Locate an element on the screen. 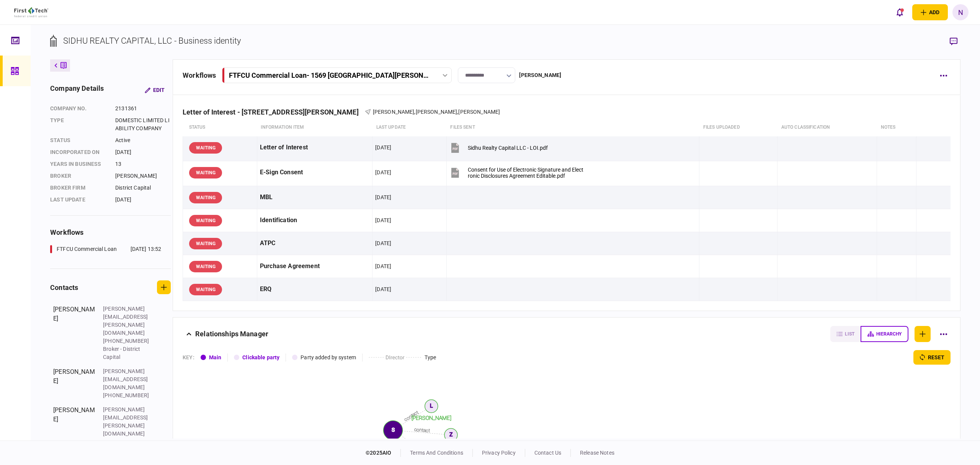  img: client company logo is located at coordinates (31, 12).